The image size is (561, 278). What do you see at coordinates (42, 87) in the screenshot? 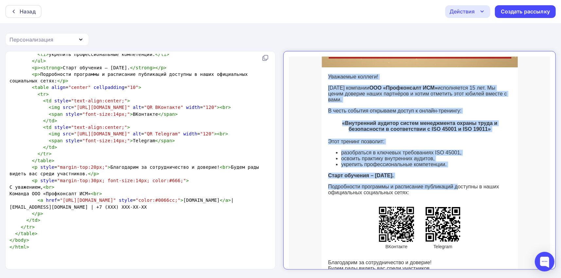
I see `span: table` at bounding box center [42, 87].